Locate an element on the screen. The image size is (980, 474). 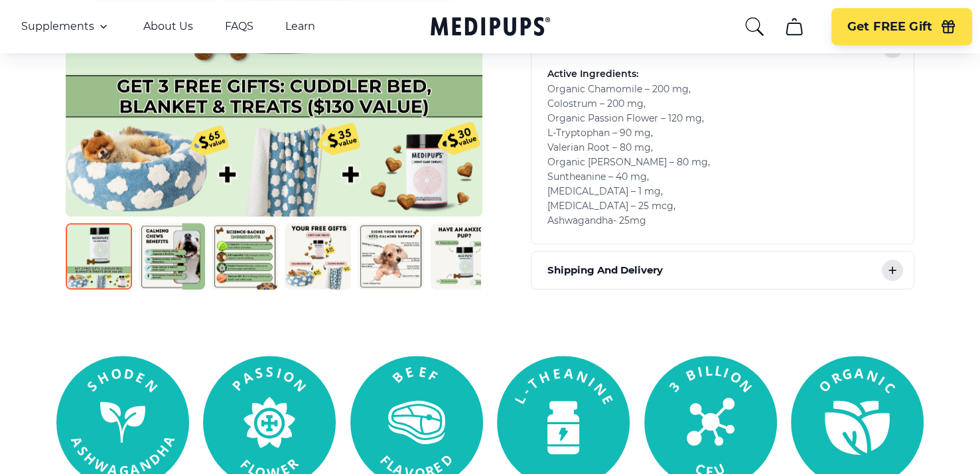
span: Supplements is located at coordinates (58, 27).